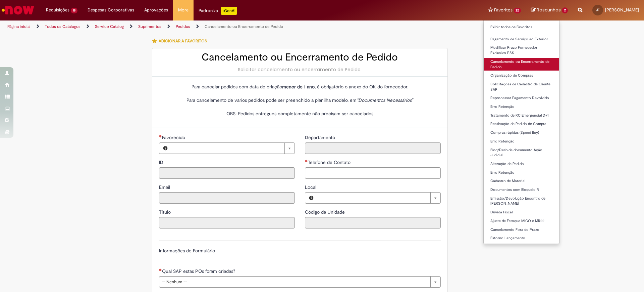 This screenshot has width=644, height=292. What do you see at coordinates (598, 9) in the screenshot?
I see `span: JF` at bounding box center [598, 9].